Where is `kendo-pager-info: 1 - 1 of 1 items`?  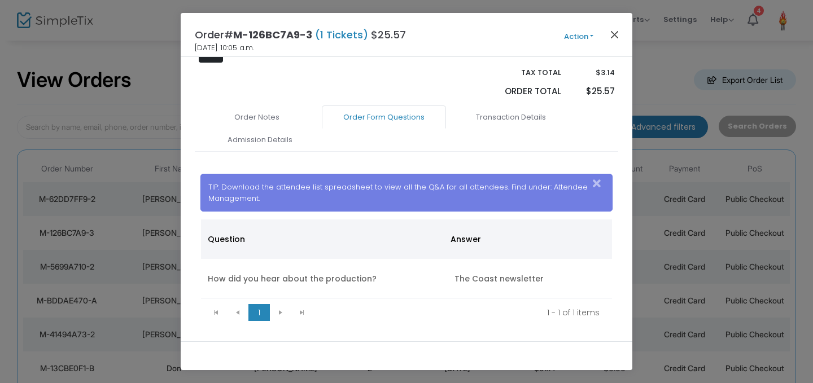 kendo-pager-info: 1 - 1 of 1 items is located at coordinates (460, 313).